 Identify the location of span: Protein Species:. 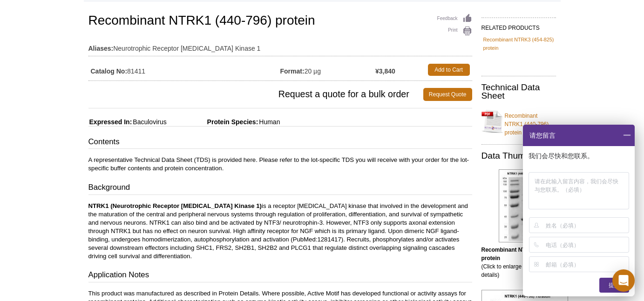
(213, 122).